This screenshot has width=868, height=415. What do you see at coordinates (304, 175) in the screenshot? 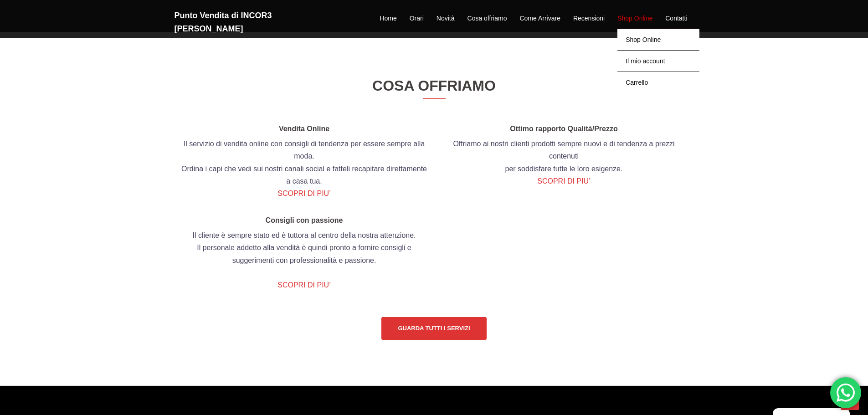
I see `p: Ordina i capi che vedi sui nostri canali social e fatteli recapitare direttamente a casa tua.` at bounding box center [304, 175].